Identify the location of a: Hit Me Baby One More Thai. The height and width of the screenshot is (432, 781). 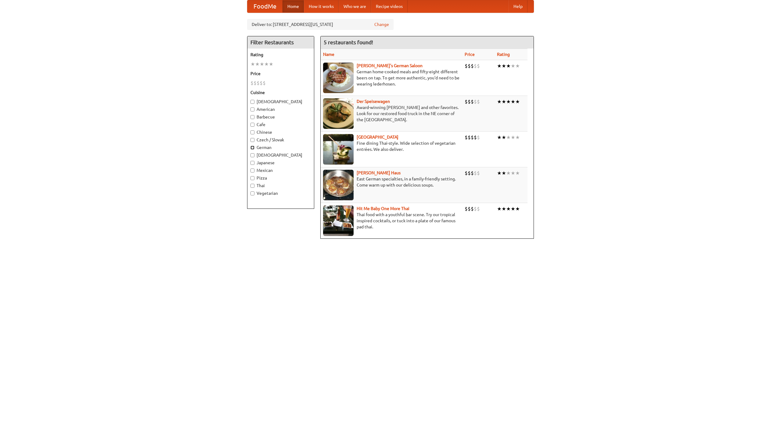
(383, 208).